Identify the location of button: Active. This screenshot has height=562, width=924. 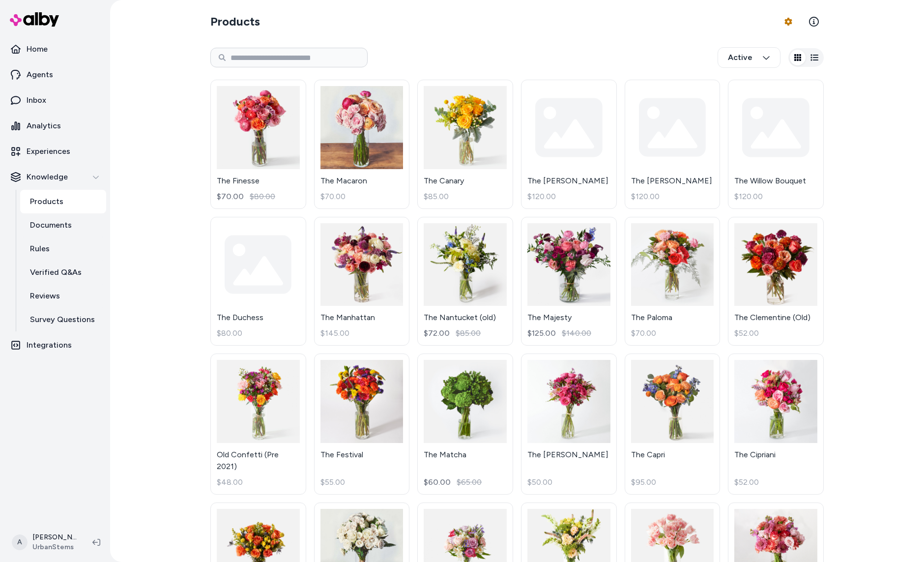
(749, 57).